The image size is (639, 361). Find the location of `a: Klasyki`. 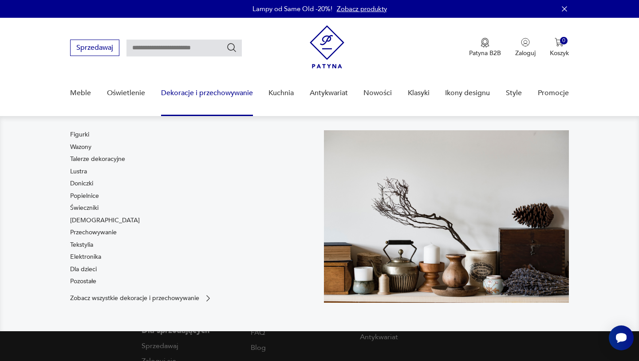

a: Klasyki is located at coordinates (419, 93).